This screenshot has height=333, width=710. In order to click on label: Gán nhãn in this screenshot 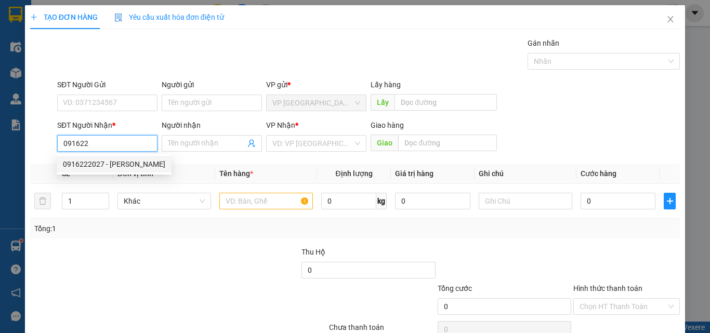, I will do `click(543, 43)`.